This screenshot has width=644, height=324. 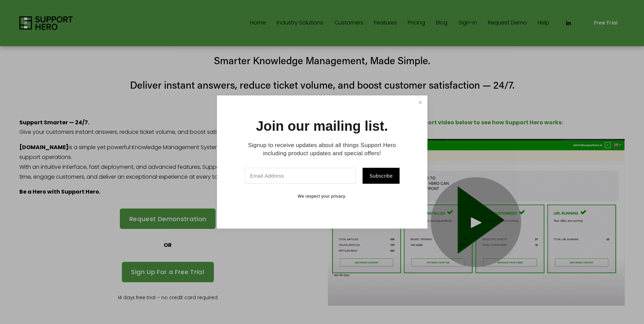 What do you see at coordinates (322, 197) in the screenshot?
I see `p: We respect your privacy.` at bounding box center [322, 197].